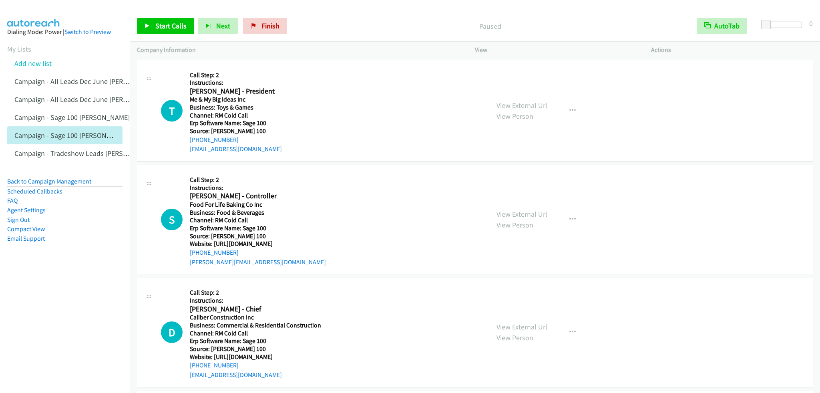 The height and width of the screenshot is (393, 820). Describe the element at coordinates (254, 108) in the screenshot. I see `h5: Business: Toys & Games` at that location.